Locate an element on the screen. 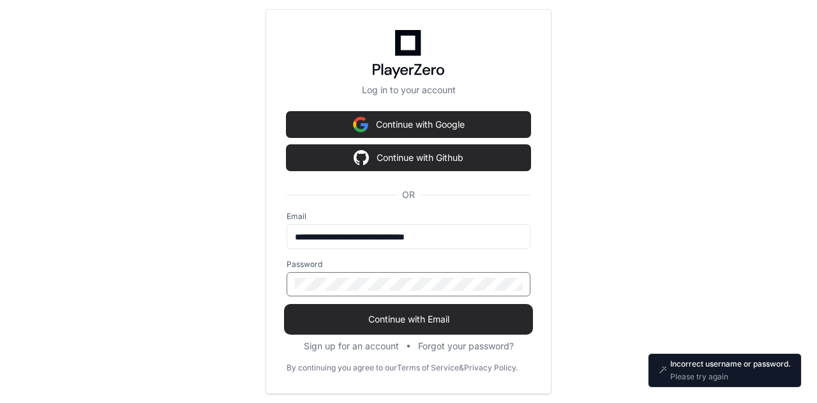 This screenshot has width=817, height=403. label: Password is located at coordinates (408, 264).